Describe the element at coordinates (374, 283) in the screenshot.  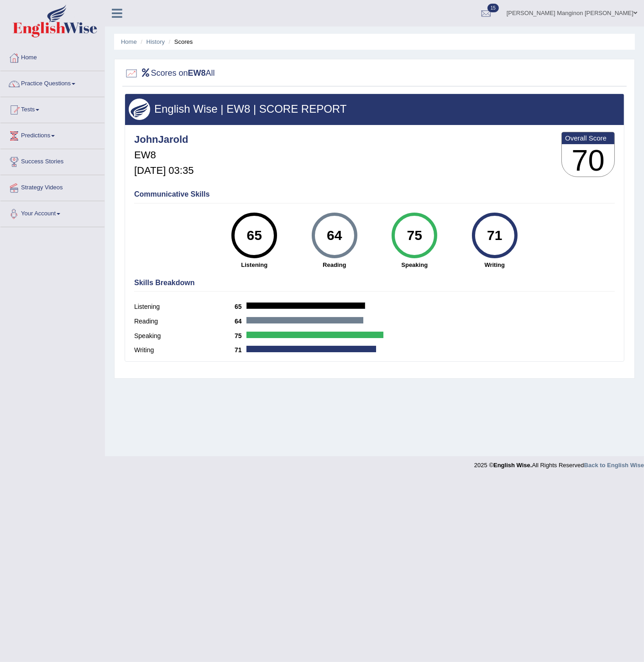
I see `h4: Skills Breakdown` at that location.